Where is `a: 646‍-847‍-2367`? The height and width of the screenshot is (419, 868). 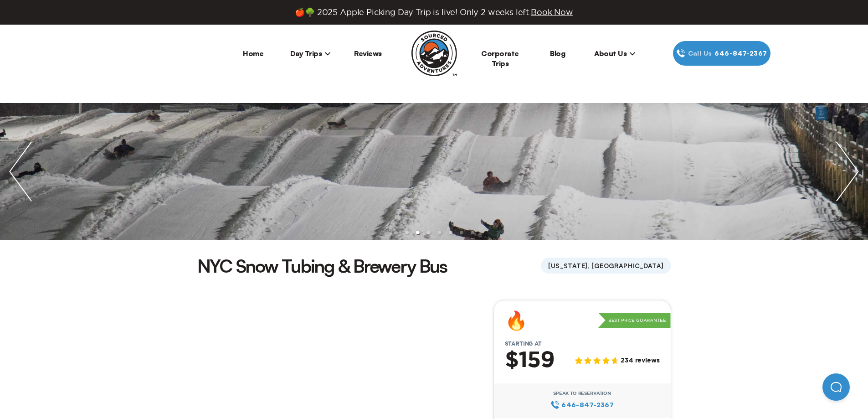
a: 646‍-847‍-2367 is located at coordinates (582, 405).